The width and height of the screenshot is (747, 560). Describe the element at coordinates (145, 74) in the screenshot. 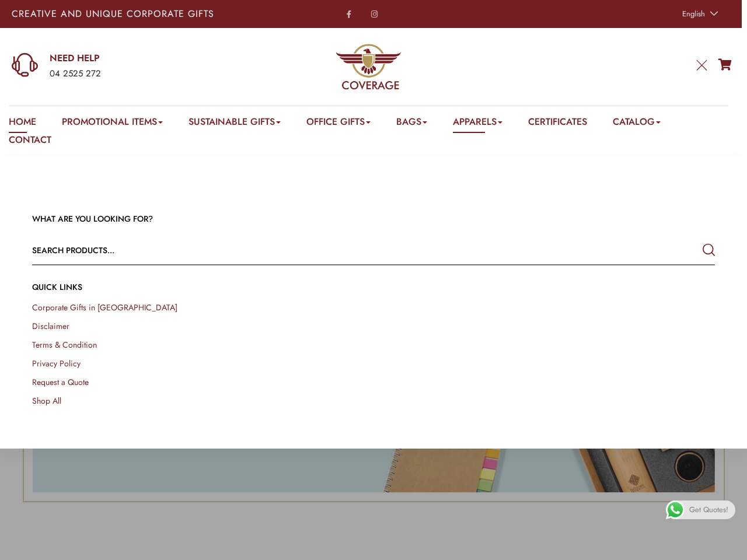

I see `div: 04 2525 272` at that location.